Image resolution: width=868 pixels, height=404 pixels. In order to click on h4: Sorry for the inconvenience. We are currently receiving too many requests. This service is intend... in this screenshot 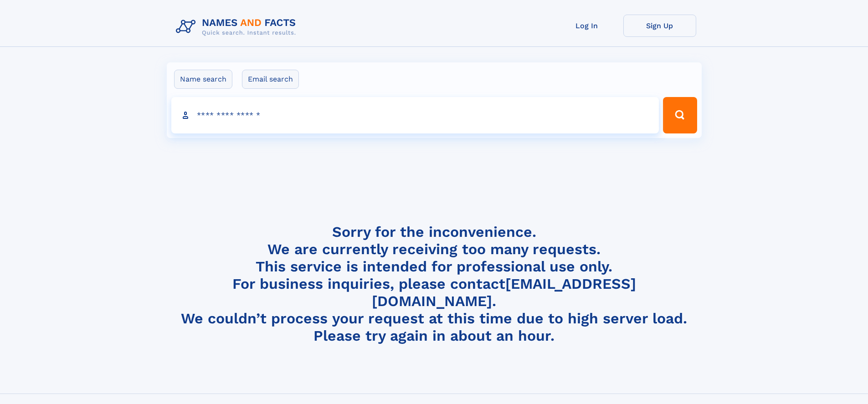, I will do `click(434, 284)`.